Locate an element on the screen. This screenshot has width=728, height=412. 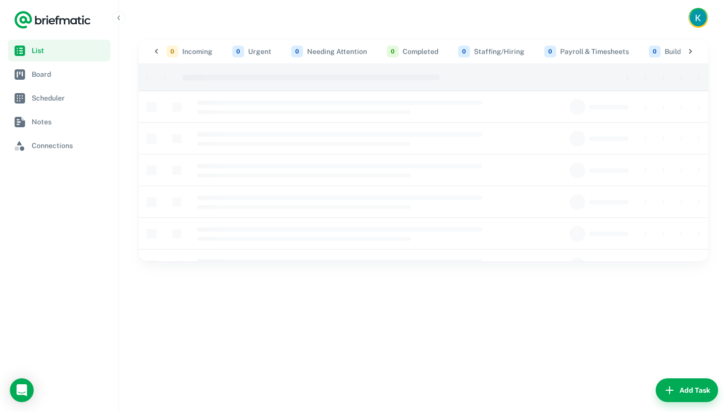
button: Account button is located at coordinates (698, 18).